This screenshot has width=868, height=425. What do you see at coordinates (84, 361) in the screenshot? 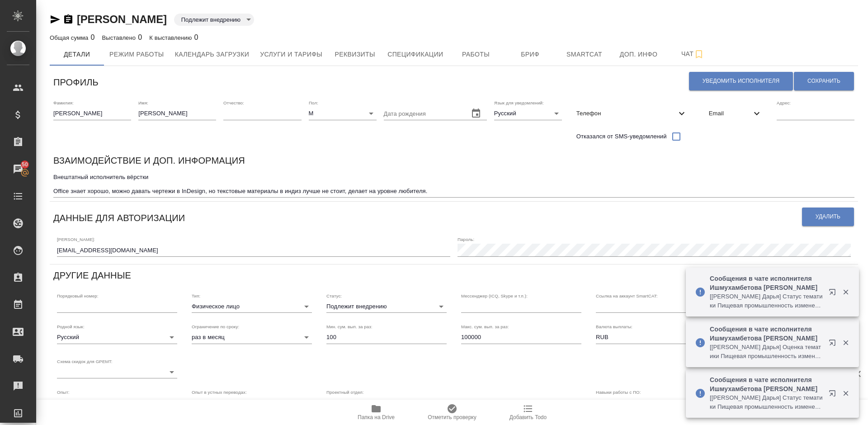
I see `label: Схема скидок для GPEMT:` at bounding box center [84, 361].